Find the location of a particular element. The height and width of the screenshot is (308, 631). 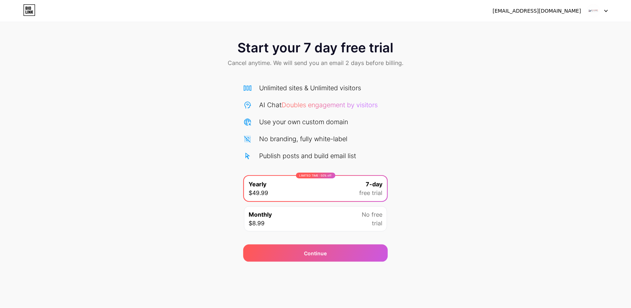

span: Yearly is located at coordinates (257, 184).